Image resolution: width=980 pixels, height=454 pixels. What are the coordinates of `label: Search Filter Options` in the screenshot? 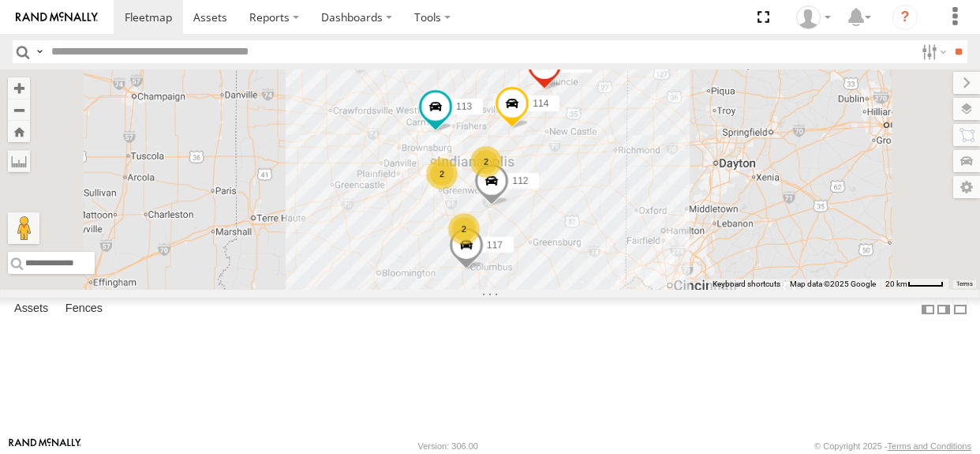 It's located at (932, 51).